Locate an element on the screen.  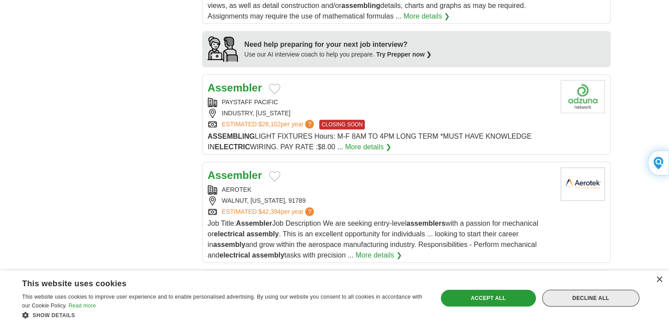
a: AEROTEK is located at coordinates (236, 190).